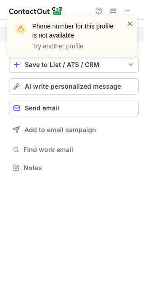  What do you see at coordinates (36, 11) in the screenshot?
I see `img: ContactOut v5.3.10` at bounding box center [36, 11].